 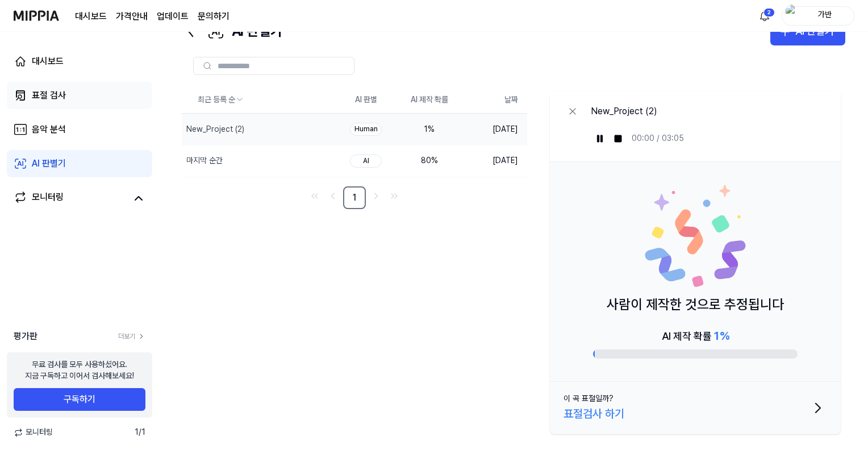 What do you see at coordinates (333, 196) in the screenshot?
I see `a: Go to previous page` at bounding box center [333, 196].